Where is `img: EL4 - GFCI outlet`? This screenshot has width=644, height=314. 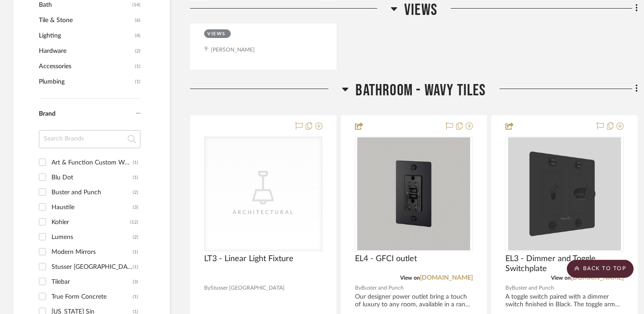
img: EL4 - GFCI outlet is located at coordinates (414, 194).